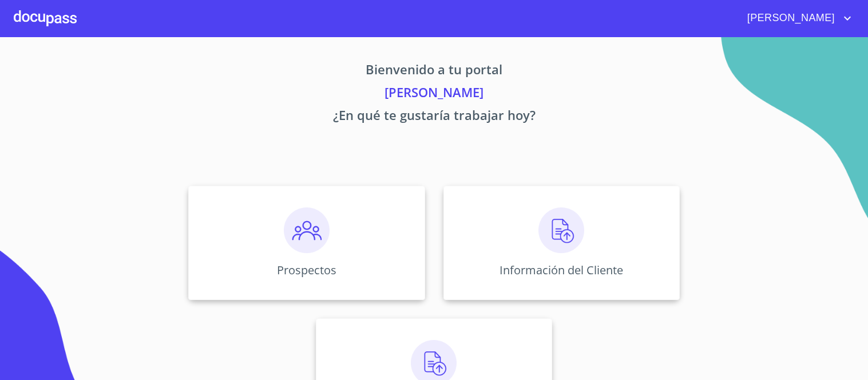 The width and height of the screenshot is (868, 380). I want to click on img: prospectos.png, so click(307, 230).